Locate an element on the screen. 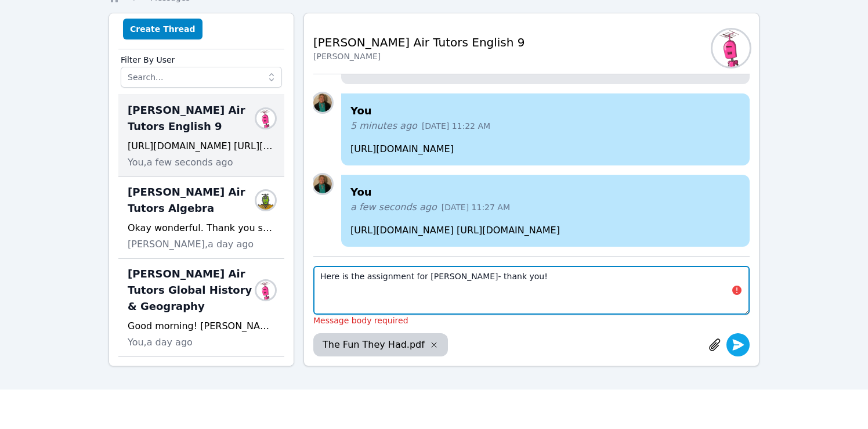  span: You, a day ago is located at coordinates (160, 342).